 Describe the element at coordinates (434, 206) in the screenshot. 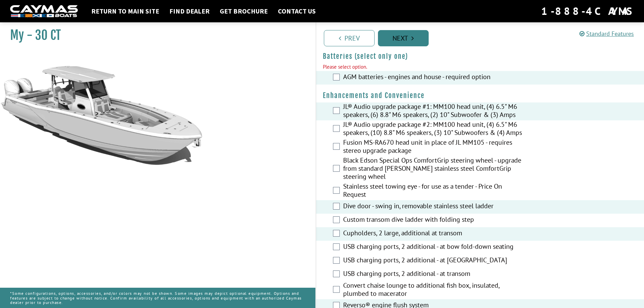

I see `label: Dive door - swing in, removable stainless steel ladder` at that location.